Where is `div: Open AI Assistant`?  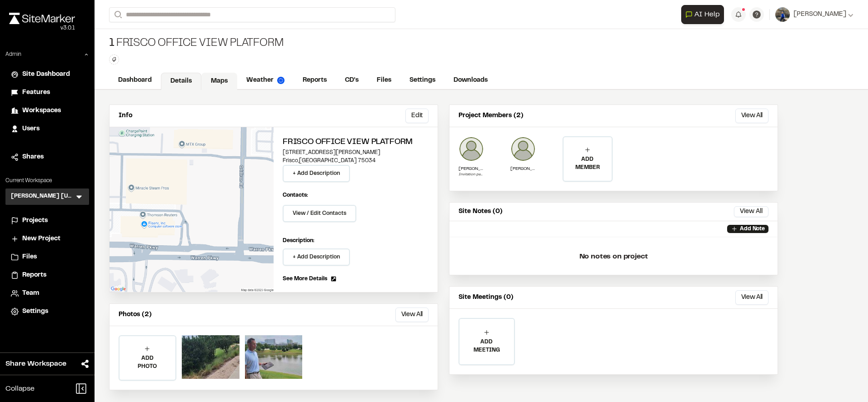 div: Open AI Assistant is located at coordinates (704, 15).